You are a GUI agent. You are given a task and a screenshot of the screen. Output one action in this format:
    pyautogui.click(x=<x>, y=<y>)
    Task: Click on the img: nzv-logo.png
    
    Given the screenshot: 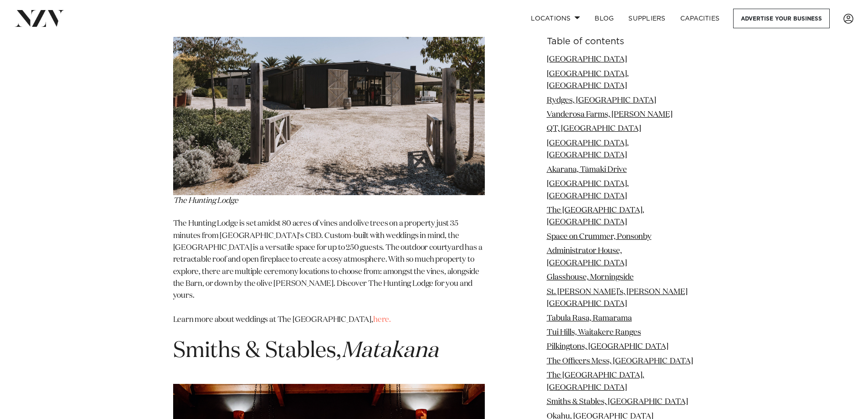 What is the action you would take?
    pyautogui.click(x=39, y=19)
    